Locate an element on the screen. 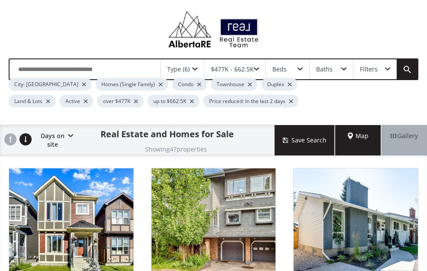 The height and width of the screenshot is (271, 427). span: Gallery is located at coordinates (405, 136).